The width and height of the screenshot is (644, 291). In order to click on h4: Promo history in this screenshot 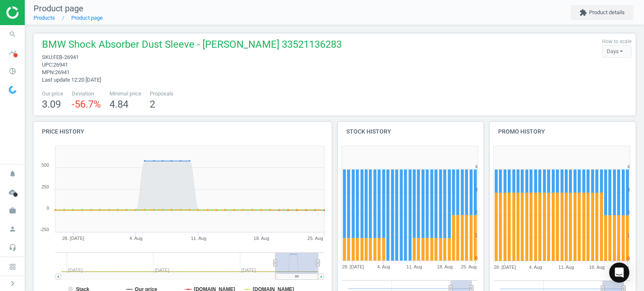, I will do `click(563, 131)`.